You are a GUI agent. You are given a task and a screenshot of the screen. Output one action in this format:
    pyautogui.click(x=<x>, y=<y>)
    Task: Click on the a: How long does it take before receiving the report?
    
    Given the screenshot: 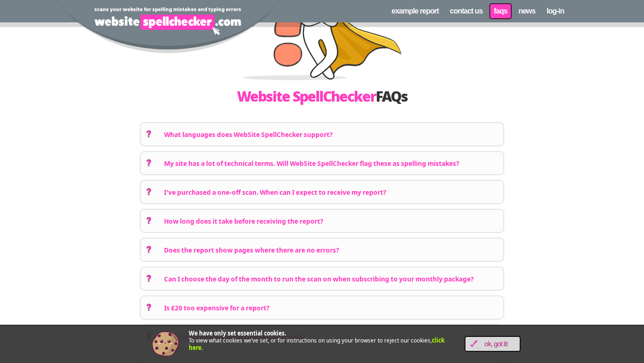 What is the action you would take?
    pyautogui.click(x=243, y=221)
    